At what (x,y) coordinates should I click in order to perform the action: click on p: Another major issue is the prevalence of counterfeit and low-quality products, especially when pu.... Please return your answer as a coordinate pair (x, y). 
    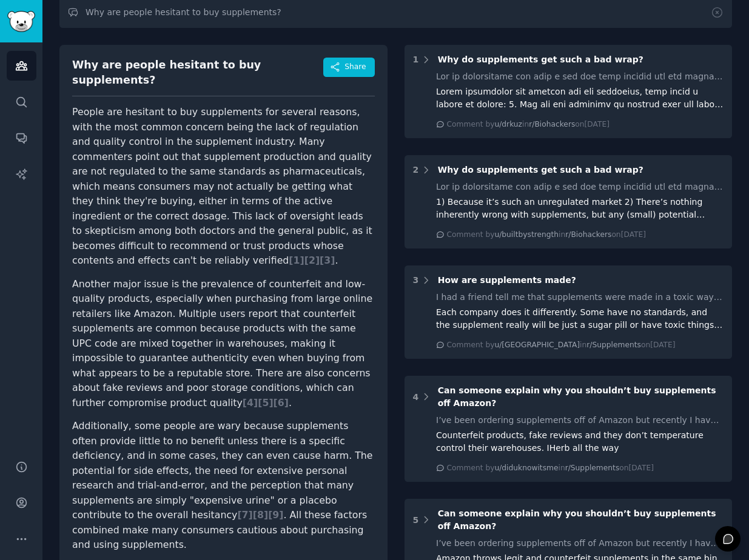
    Looking at the image, I should click on (223, 344).